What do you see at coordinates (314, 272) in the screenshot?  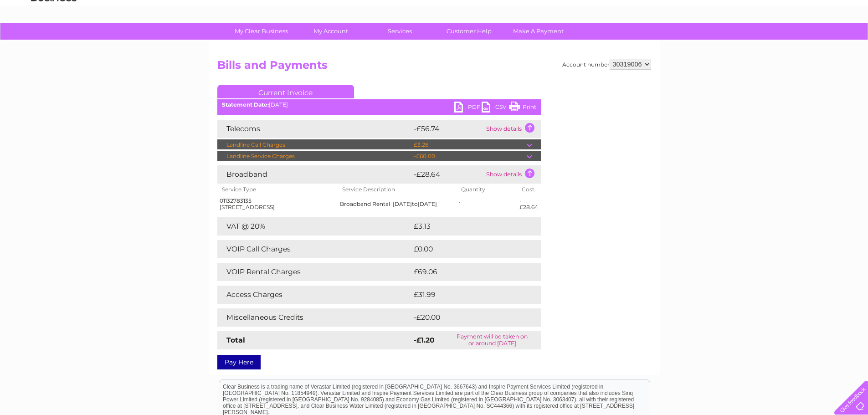 I see `td: VOIP Rental Charges` at bounding box center [314, 272].